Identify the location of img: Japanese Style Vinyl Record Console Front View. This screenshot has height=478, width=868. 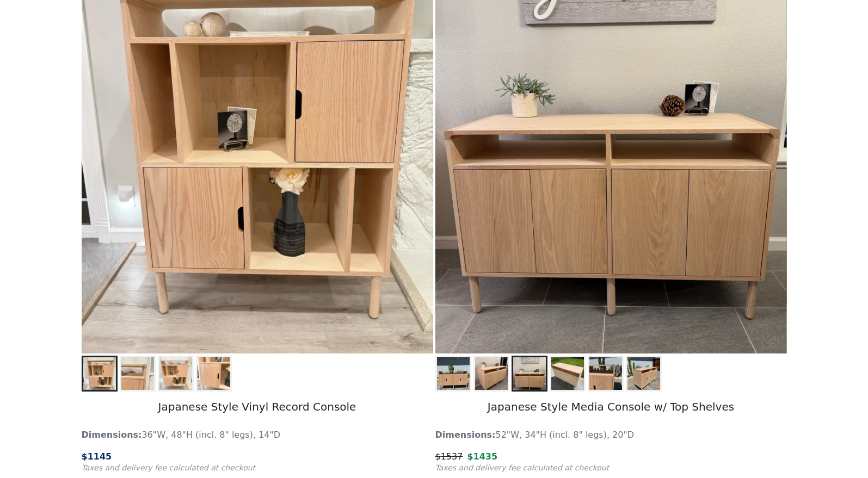
(100, 373).